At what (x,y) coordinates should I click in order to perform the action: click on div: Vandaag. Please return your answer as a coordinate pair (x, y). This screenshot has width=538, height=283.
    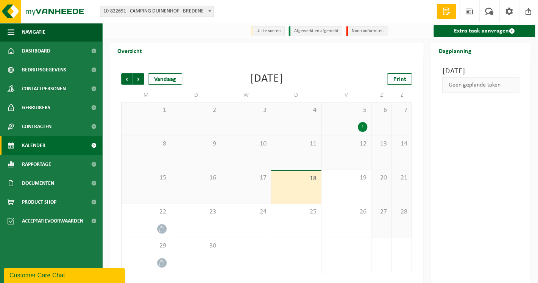
    Looking at the image, I should click on (165, 79).